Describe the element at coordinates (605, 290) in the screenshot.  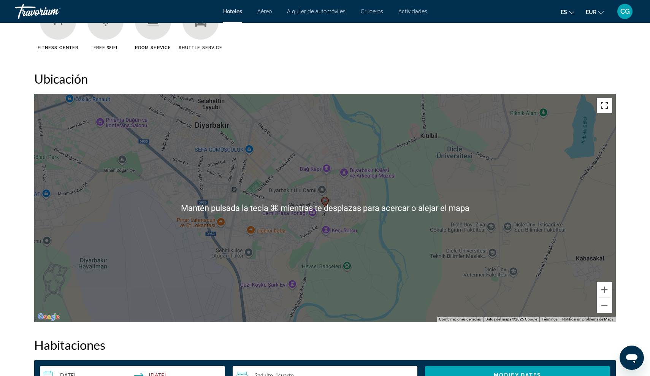
I see `button: Ampliar` at that location.